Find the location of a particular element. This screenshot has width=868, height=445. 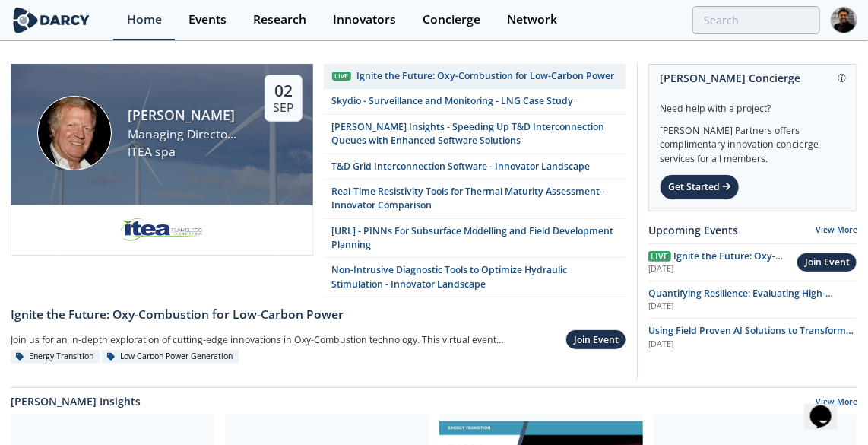

a: Ignite the Future: Oxy-Combustion for Low-Carbon Power is located at coordinates (318, 310).